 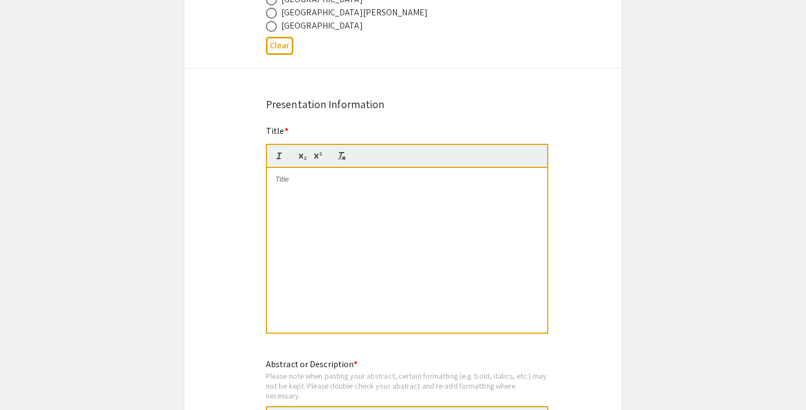 I want to click on div: Please note when pasting your abstract, certain formatting (e.g. bold, italics, etc.) may not be ..., so click(x=407, y=385).